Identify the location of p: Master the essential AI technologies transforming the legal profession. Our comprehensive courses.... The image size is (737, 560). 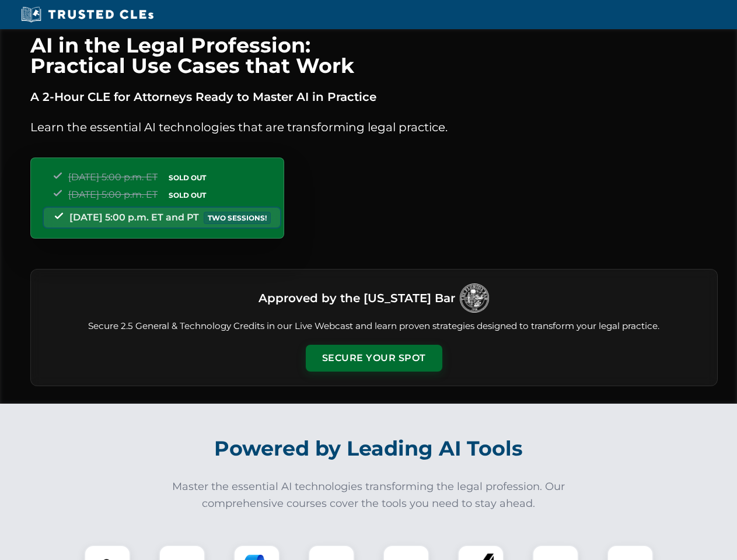
(369, 495).